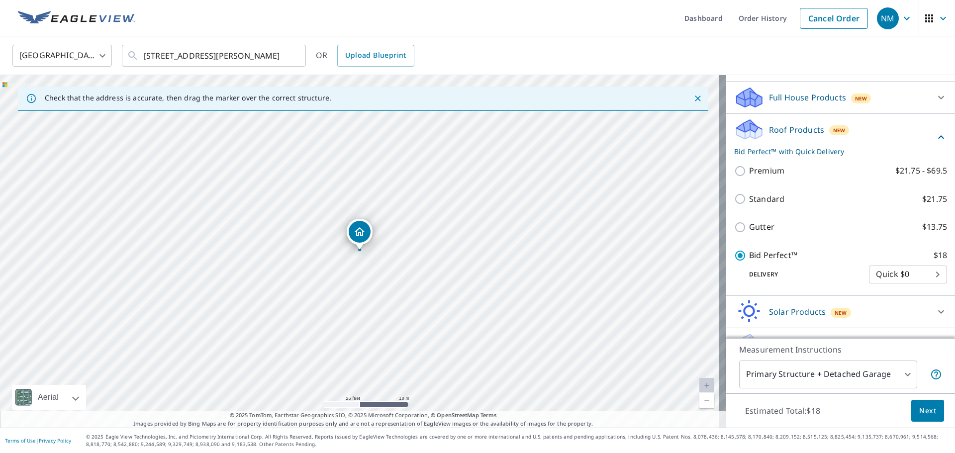  I want to click on input: Search by address or latitude-longitude, so click(214, 56).